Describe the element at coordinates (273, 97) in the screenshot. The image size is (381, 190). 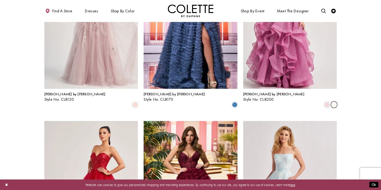
I see `div: Colette by Daphne Style No. CL8200` at that location.